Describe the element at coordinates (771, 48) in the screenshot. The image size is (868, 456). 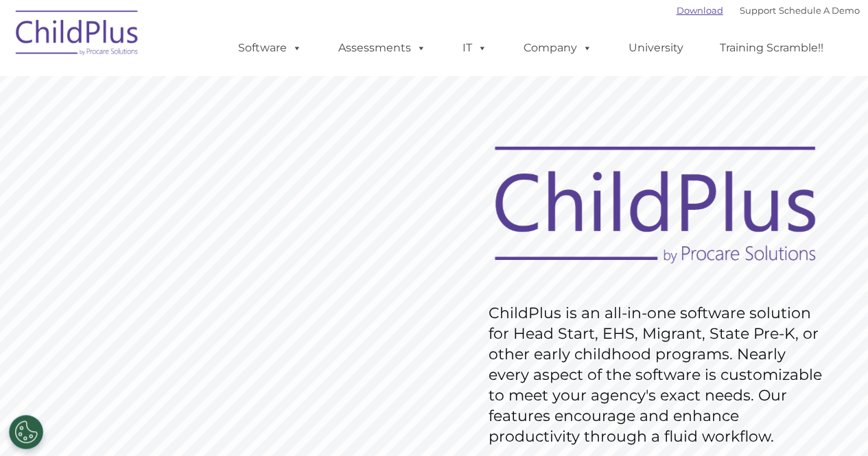
I see `a: Training Scramble!!` at that location.